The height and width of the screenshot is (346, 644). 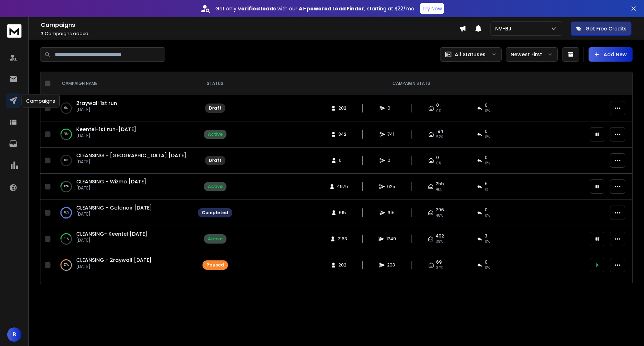 What do you see at coordinates (392, 265) in the screenshot?
I see `span: 203` at bounding box center [392, 265].